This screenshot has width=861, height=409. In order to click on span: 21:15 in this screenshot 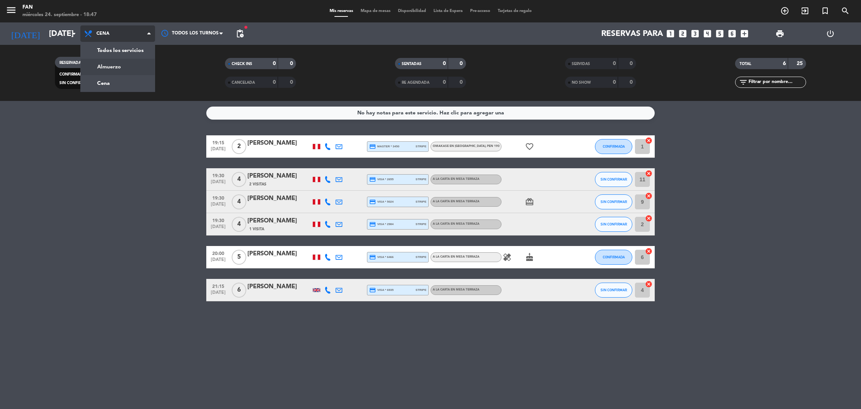, I will do `click(218, 286)`.